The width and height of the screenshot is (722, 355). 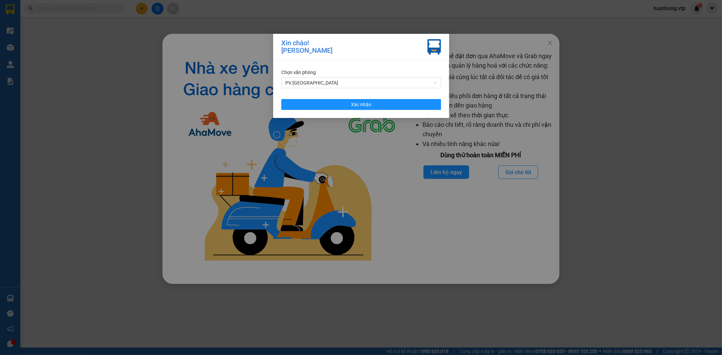 I want to click on button: Xác nhận, so click(x=361, y=105).